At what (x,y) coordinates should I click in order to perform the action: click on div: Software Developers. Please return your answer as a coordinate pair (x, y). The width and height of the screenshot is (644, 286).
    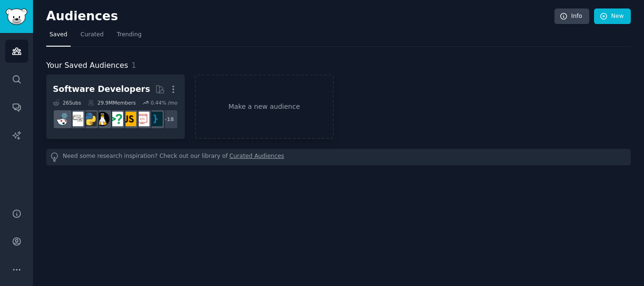
    Looking at the image, I should click on (101, 89).